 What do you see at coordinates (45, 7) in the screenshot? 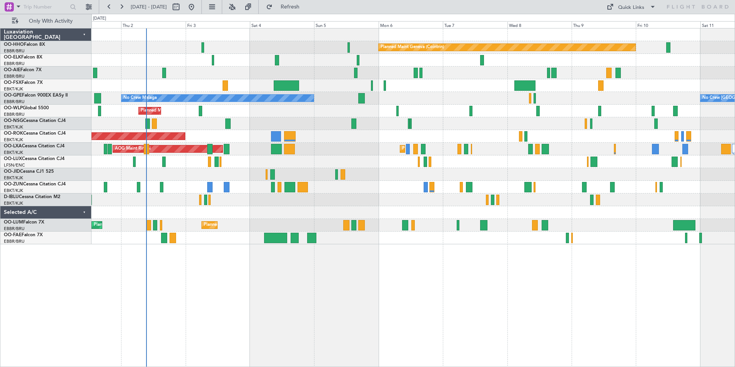
I see `input: Trip Number` at bounding box center [45, 7].